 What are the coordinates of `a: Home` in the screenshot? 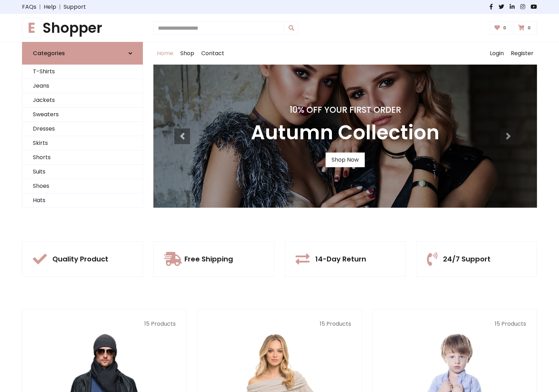 It's located at (165, 53).